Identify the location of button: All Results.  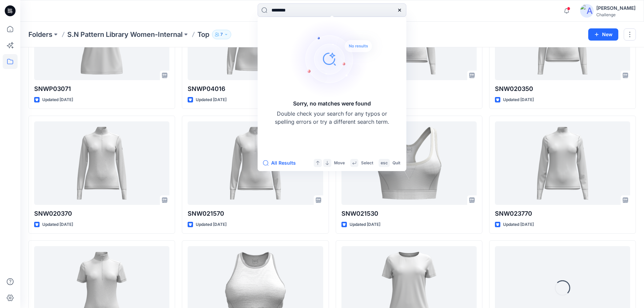
(282, 163).